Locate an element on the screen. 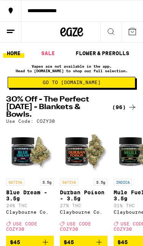  p: Blue Dream - 3.5g is located at coordinates (30, 196).